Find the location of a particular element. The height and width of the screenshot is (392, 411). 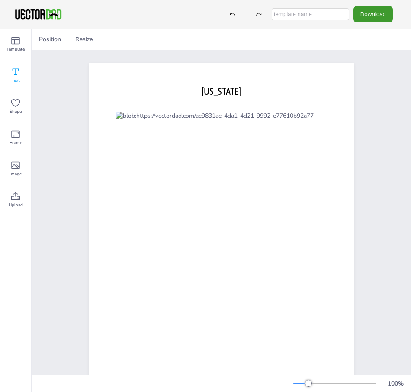

span: Image is located at coordinates (16, 174).